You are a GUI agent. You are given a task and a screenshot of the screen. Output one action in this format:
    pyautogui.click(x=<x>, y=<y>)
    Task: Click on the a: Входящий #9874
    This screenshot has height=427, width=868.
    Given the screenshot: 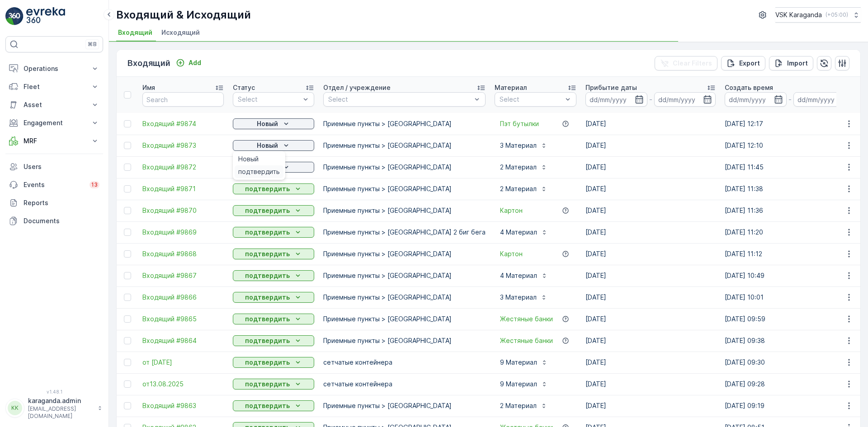 What is the action you would take?
    pyautogui.click(x=183, y=124)
    